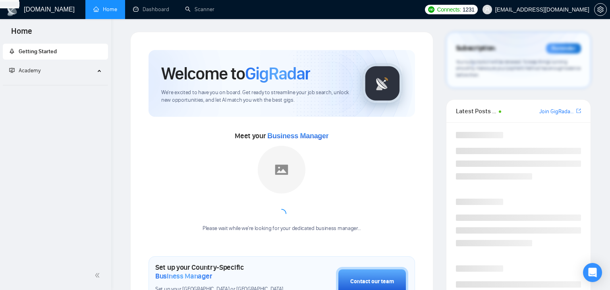 The width and height of the screenshot is (610, 290). I want to click on span: Subscription, so click(475, 48).